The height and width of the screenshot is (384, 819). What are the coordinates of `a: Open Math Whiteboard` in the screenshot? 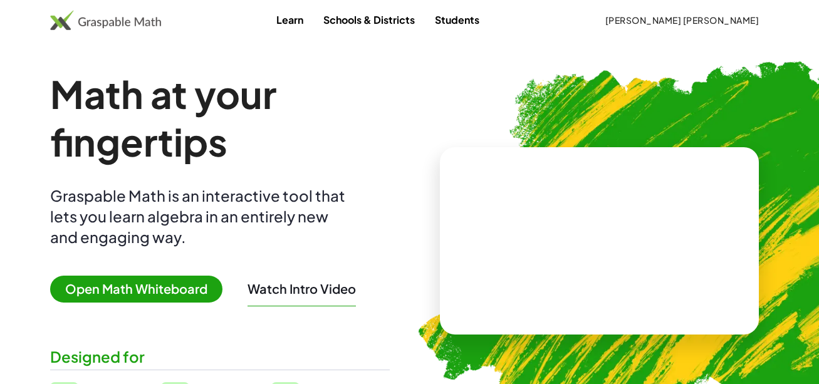 It's located at (141, 290).